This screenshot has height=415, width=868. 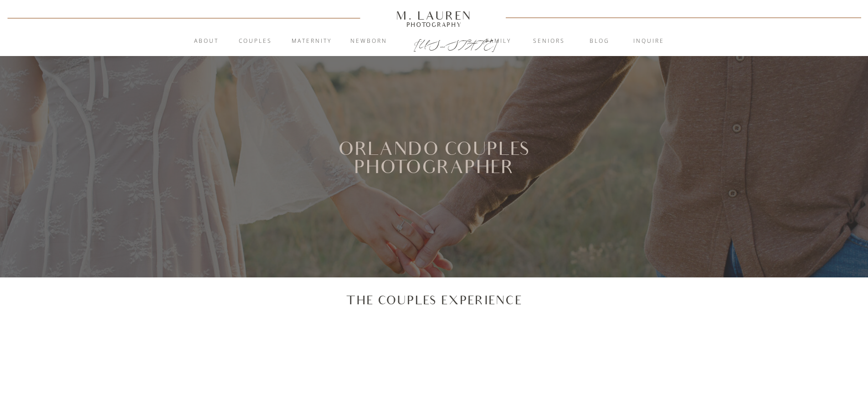 What do you see at coordinates (434, 15) in the screenshot?
I see `div: M. Lauren` at bounding box center [434, 15].